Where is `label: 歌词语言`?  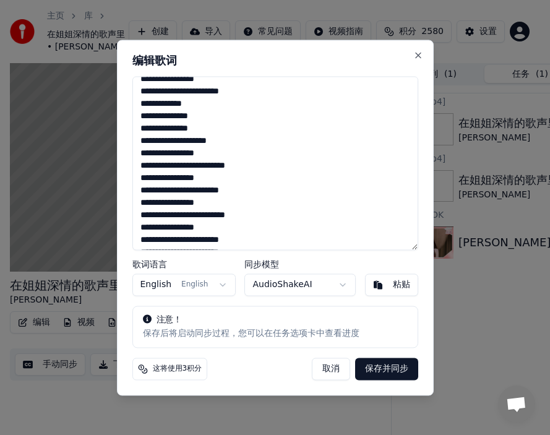 label: 歌词语言 is located at coordinates (184, 264).